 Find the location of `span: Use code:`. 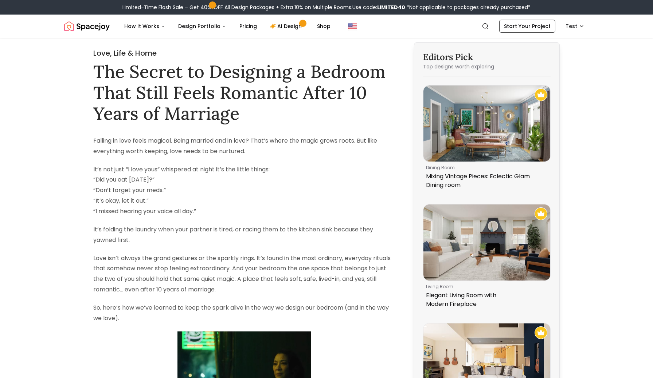

span: Use code: is located at coordinates (378, 7).